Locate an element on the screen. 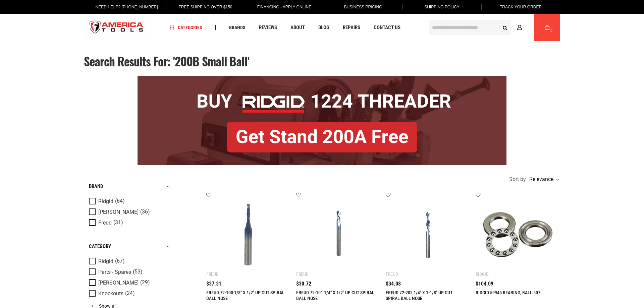 This screenshot has height=308, width=644. a: 0 is located at coordinates (547, 28).